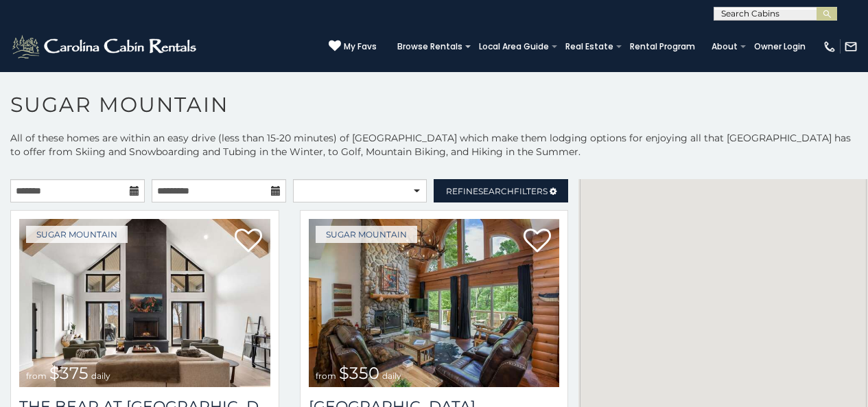  What do you see at coordinates (496, 191) in the screenshot?
I see `span: Search` at bounding box center [496, 191].